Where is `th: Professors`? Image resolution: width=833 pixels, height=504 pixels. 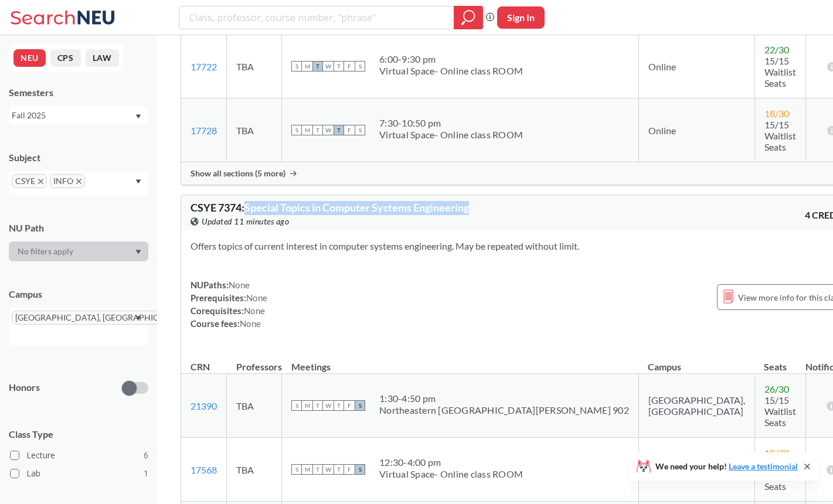 th: Professors is located at coordinates (254, 361).